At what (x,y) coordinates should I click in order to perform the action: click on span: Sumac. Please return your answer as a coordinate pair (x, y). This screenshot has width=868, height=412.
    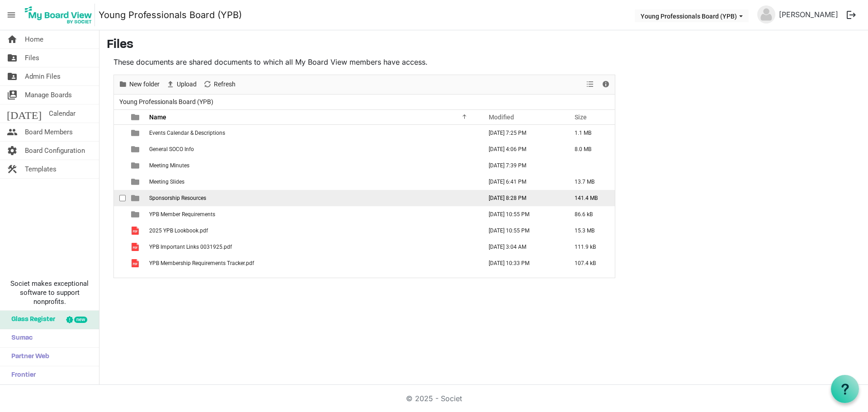
    Looking at the image, I should click on (19, 338).